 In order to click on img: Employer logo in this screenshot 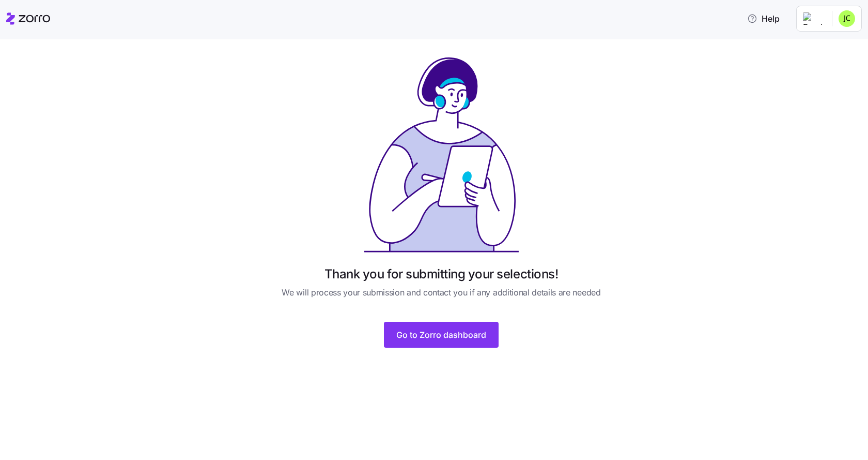, I will do `click(813, 19)`.